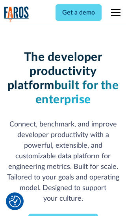 The width and height of the screenshot is (126, 216). What do you see at coordinates (78, 13) in the screenshot?
I see `a: Get a demo` at bounding box center [78, 13].